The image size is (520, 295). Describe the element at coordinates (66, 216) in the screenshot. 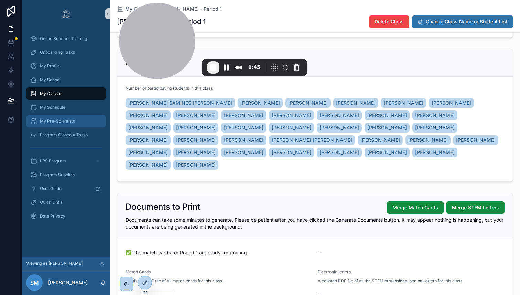

I see `a: Data Privacy` at that location.